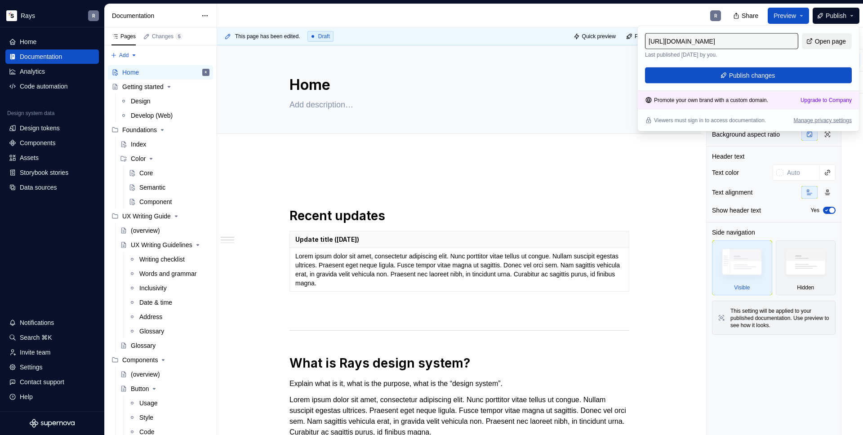 The image size is (863, 435). Describe the element at coordinates (459, 270) in the screenshot. I see `p: Lorem ipsum dolor sit amet, consectetur adipiscing elit. Nunc porttitor vitae tellus ut congue. N...` at that location.